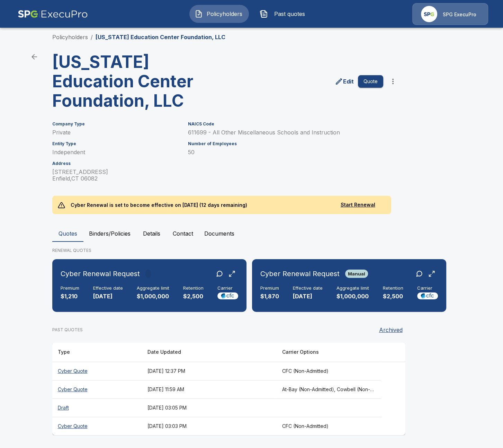 The width and height of the screenshot is (503, 448). What do you see at coordinates (450, 14) in the screenshot?
I see `a: Agency IconSPG ExecuPro` at bounding box center [450, 14].